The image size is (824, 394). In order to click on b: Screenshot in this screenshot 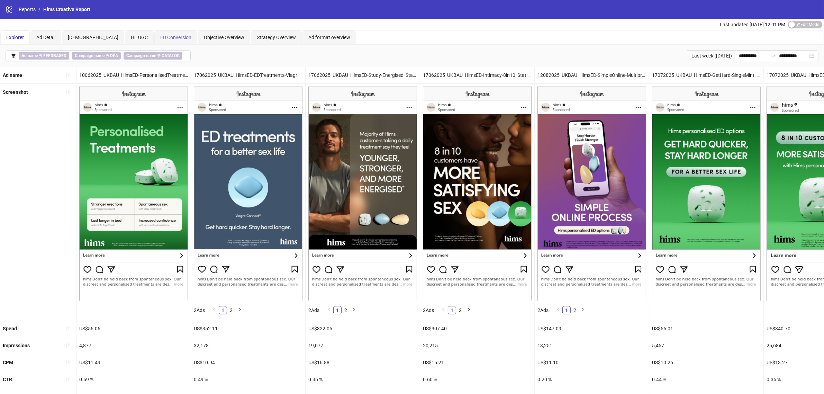, I will do `click(15, 92)`.